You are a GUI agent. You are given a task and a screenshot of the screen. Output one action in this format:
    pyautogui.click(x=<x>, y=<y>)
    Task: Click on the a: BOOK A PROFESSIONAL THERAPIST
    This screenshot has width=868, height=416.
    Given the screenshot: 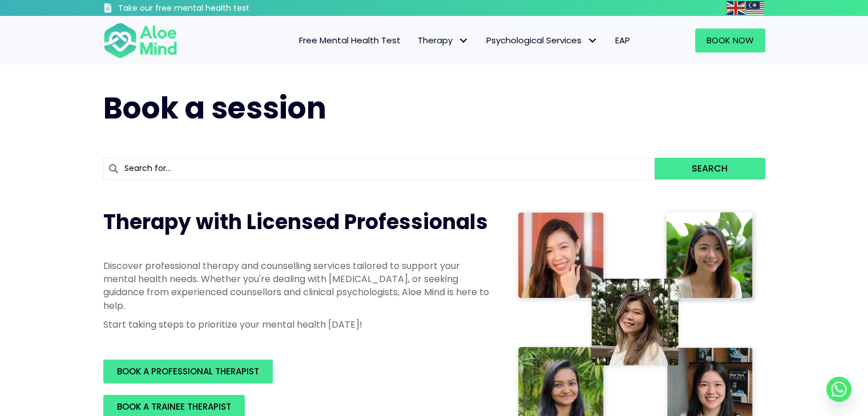 What is the action you would take?
    pyautogui.click(x=187, y=372)
    